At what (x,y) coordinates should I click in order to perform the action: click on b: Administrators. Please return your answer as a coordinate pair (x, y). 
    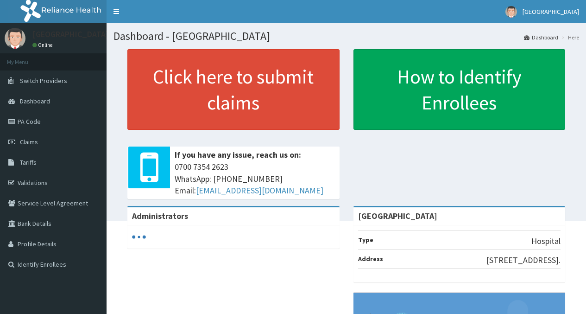
    Looking at the image, I should click on (160, 215).